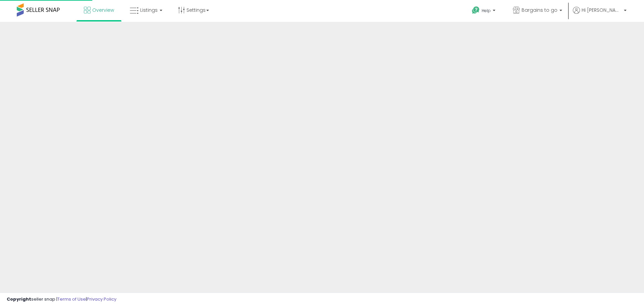 The height and width of the screenshot is (306, 644). Describe the element at coordinates (71, 299) in the screenshot. I see `a: Terms of Use` at that location.